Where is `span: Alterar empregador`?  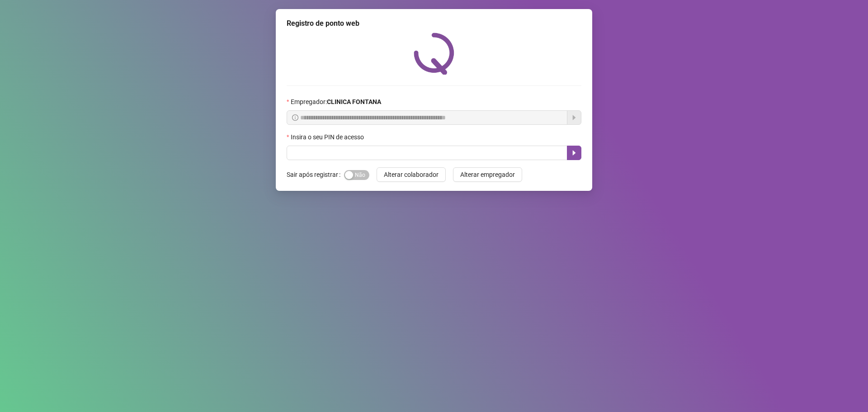
span: Alterar empregador is located at coordinates (487, 174).